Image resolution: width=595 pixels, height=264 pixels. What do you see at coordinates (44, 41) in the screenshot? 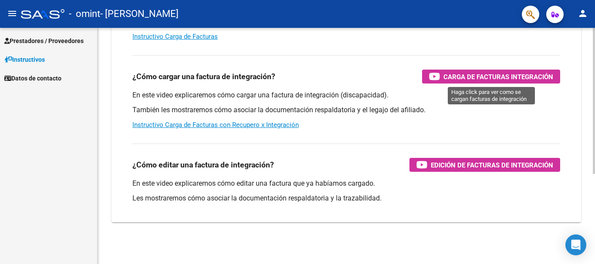
I see `span: Prestadores / Proveedores` at bounding box center [44, 41].